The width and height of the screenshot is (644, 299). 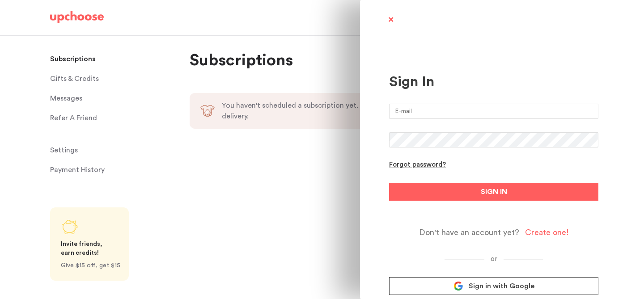 I want to click on span: or, so click(x=494, y=259).